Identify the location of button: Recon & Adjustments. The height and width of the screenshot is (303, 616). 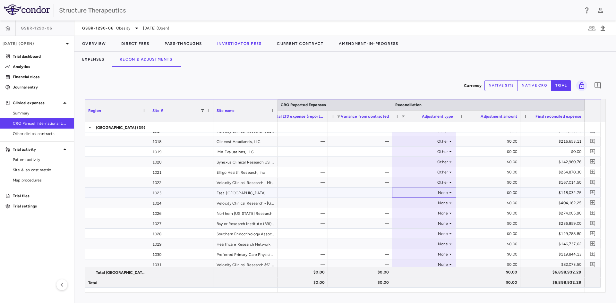
(146, 59).